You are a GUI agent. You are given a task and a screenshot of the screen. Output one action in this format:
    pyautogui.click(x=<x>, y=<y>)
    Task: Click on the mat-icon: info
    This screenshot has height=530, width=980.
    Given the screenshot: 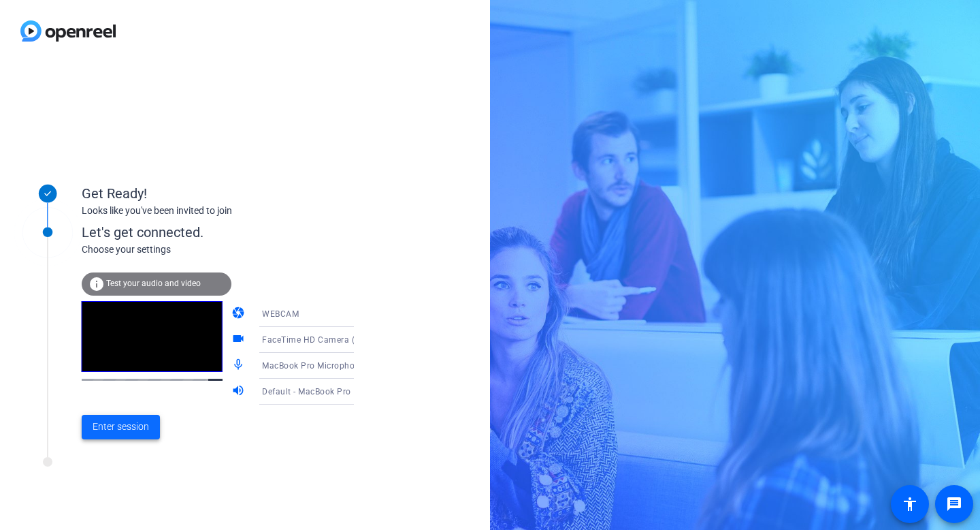 What is the action you would take?
    pyautogui.click(x=97, y=284)
    